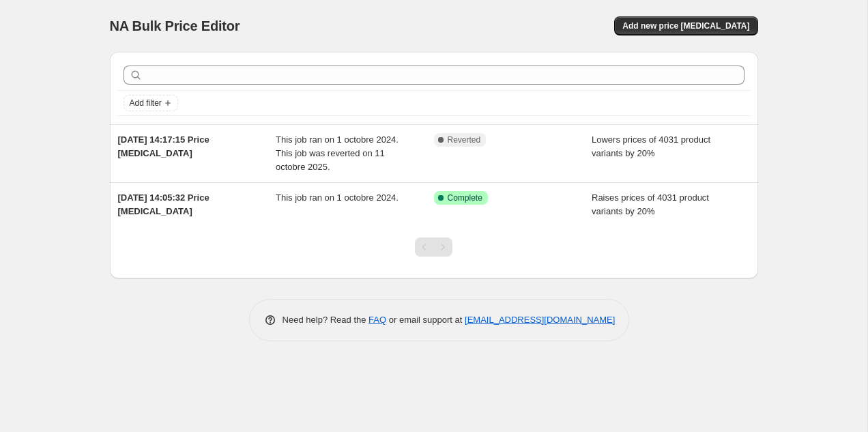 The width and height of the screenshot is (868, 432). Describe the element at coordinates (326, 319) in the screenshot. I see `span: Need help? Read the` at that location.